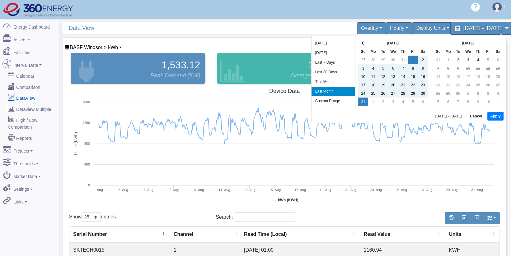 The width and height of the screenshot is (511, 256). Describe the element at coordinates (464, 218) in the screenshot. I see `button: Export to Excel` at that location.